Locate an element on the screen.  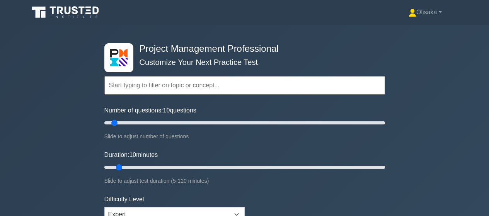
div: Slide to adjust number of questions is located at coordinates (245, 136).